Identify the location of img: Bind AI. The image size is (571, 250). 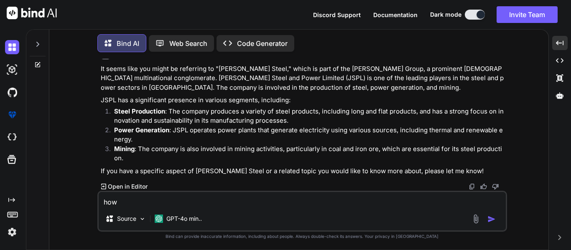
(32, 13).